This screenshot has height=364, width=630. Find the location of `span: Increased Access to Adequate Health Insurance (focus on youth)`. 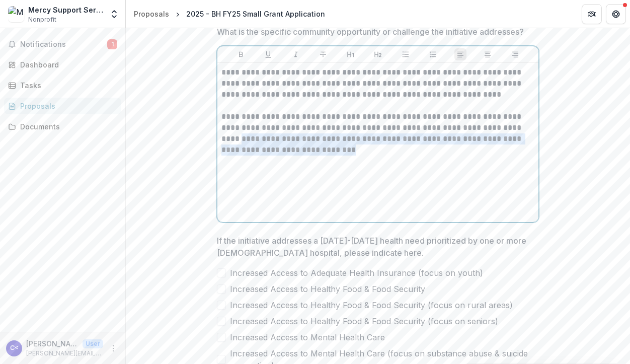

span: Increased Access to Adequate Health Insurance (focus on youth) is located at coordinates (356, 272).